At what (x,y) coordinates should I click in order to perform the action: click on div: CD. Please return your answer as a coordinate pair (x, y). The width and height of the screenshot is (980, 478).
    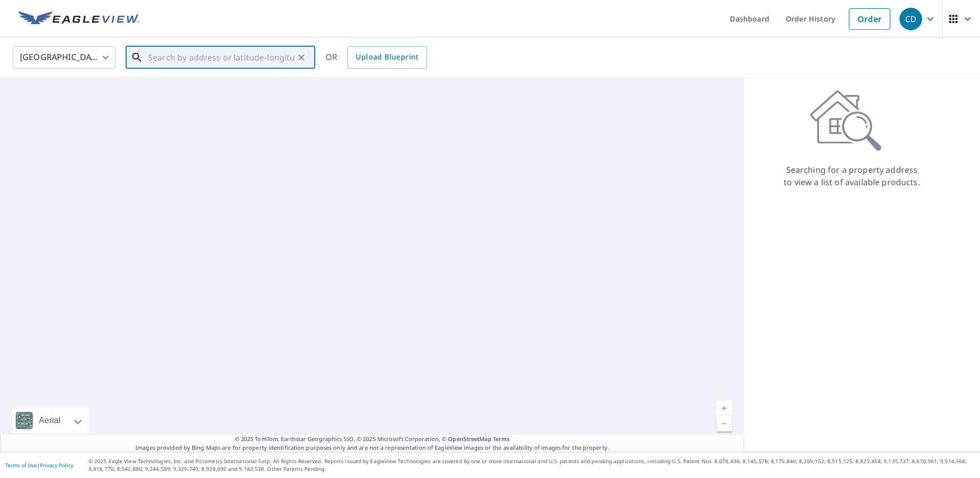
    Looking at the image, I should click on (911, 19).